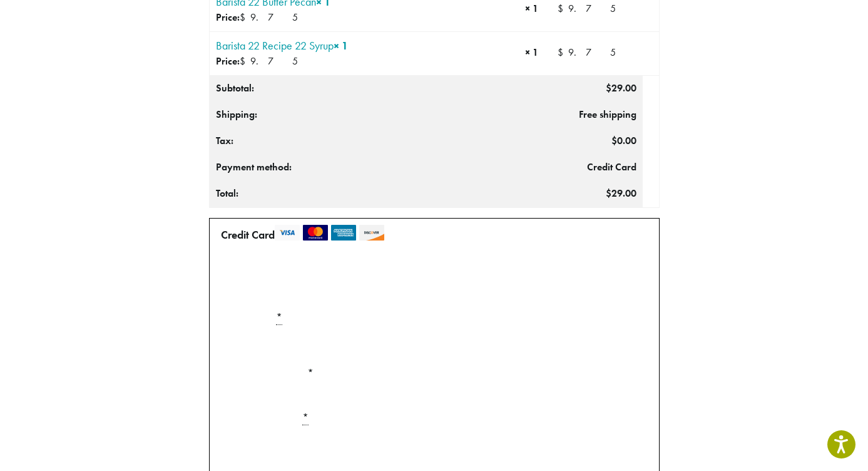 This screenshot has width=868, height=471. Describe the element at coordinates (624, 140) in the screenshot. I see `bdi: 0.00` at that location.